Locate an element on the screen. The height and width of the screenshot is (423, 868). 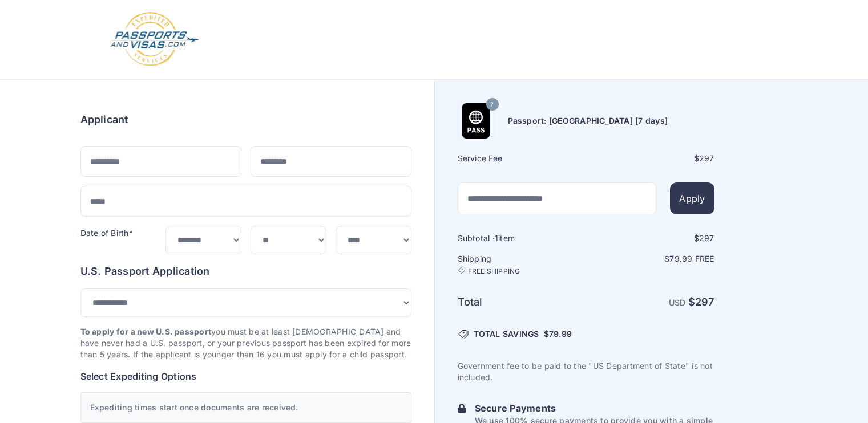
h6: Total is located at coordinates (521, 303).